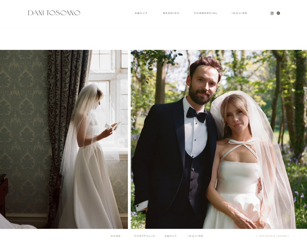  I want to click on p: inquire, so click(196, 236).